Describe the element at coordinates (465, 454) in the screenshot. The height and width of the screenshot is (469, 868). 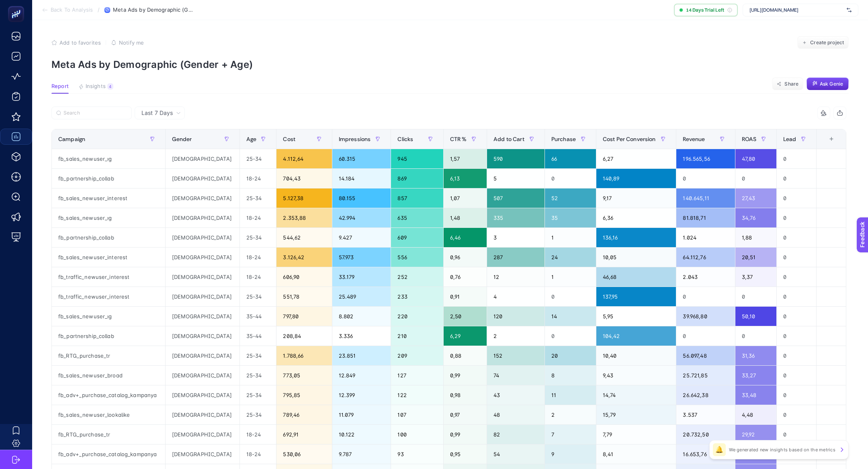
I see `div: 0,95` at that location.